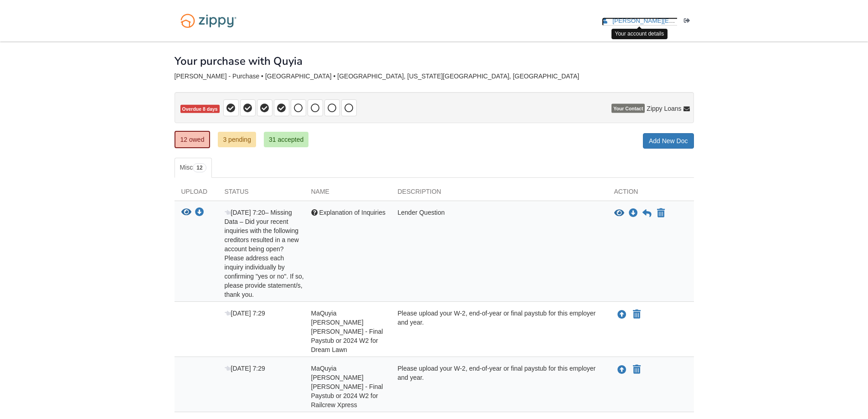 The height and width of the screenshot is (419, 868). Describe the element at coordinates (689, 22) in the screenshot. I see `a: Log out` at that location.